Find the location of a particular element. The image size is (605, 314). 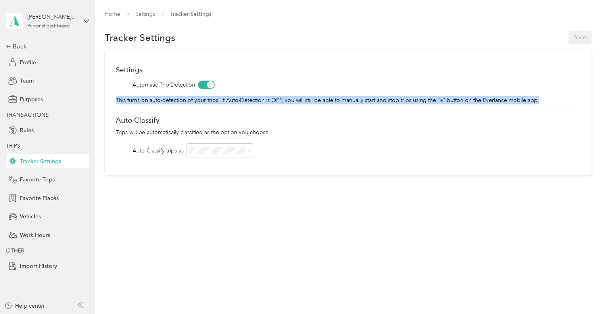

p: This turns on auto-detection of your trips. If Auto-Detection is OFF, you will still be able to m... is located at coordinates (348, 100).